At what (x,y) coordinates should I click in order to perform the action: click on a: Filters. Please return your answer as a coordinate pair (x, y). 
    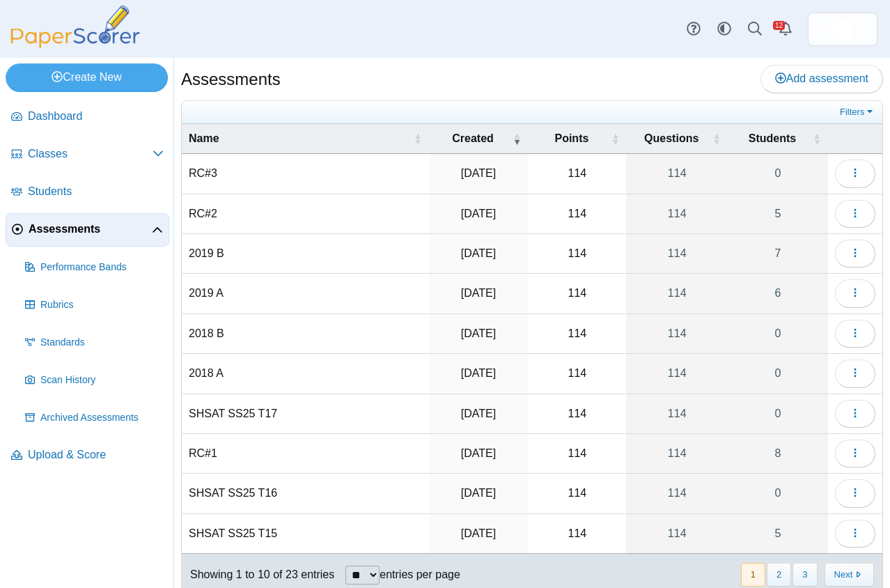
    Looking at the image, I should click on (858, 112).